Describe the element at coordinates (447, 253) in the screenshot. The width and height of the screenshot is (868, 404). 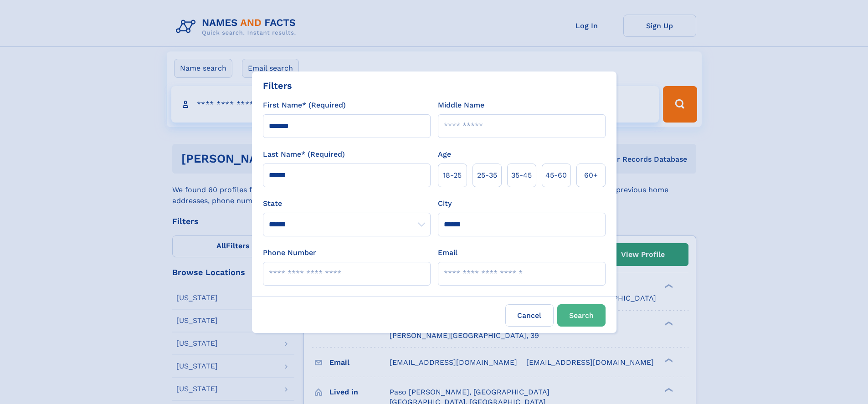
I see `label: Email` at that location.